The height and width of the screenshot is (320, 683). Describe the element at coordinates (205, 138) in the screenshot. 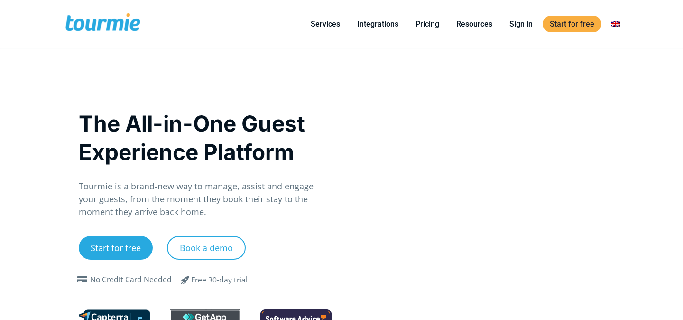

I see `h1: The All-in-One Guest Experience Platform` at that location.